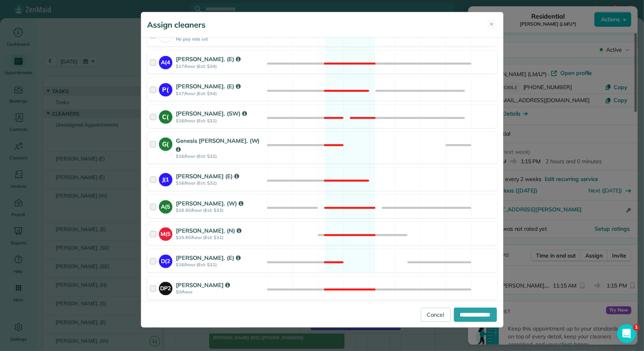 The image size is (644, 351). Describe the element at coordinates (436, 315) in the screenshot. I see `a: Cancel` at that location.